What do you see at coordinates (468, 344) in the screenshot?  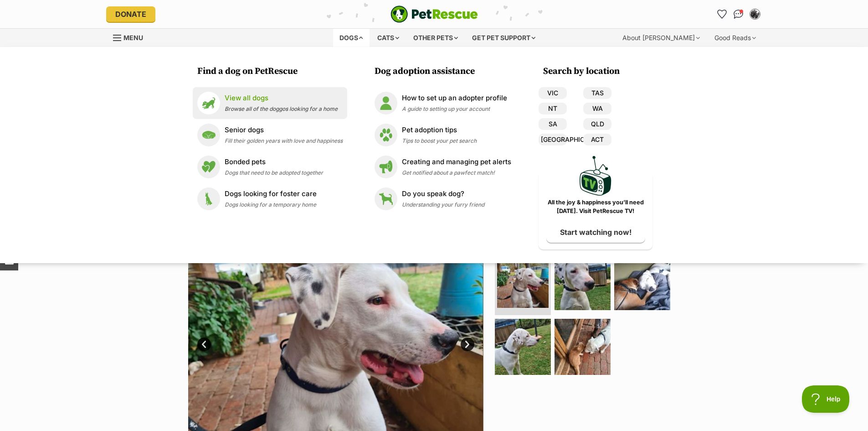 I see `a: Next` at bounding box center [468, 344].